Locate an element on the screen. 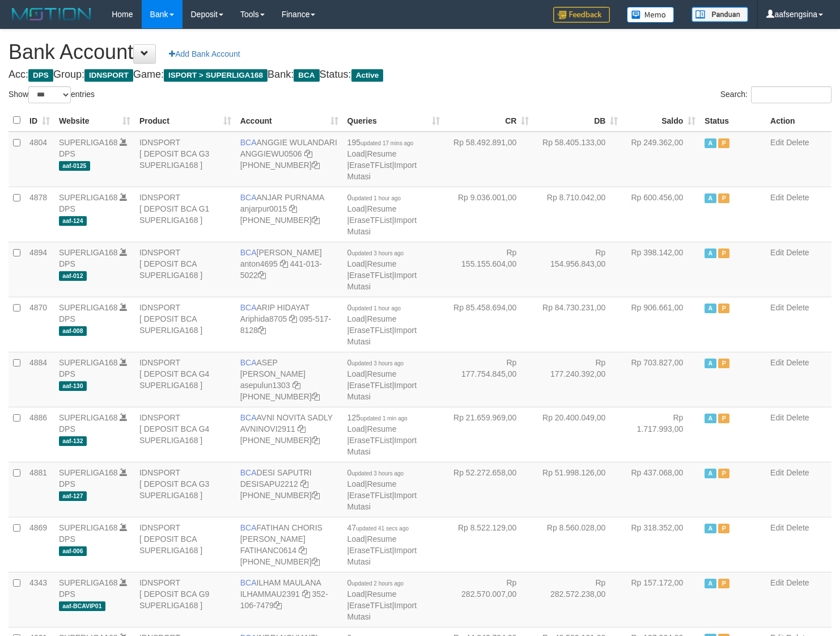 The width and height of the screenshot is (840, 636). input: Search: is located at coordinates (791, 95).